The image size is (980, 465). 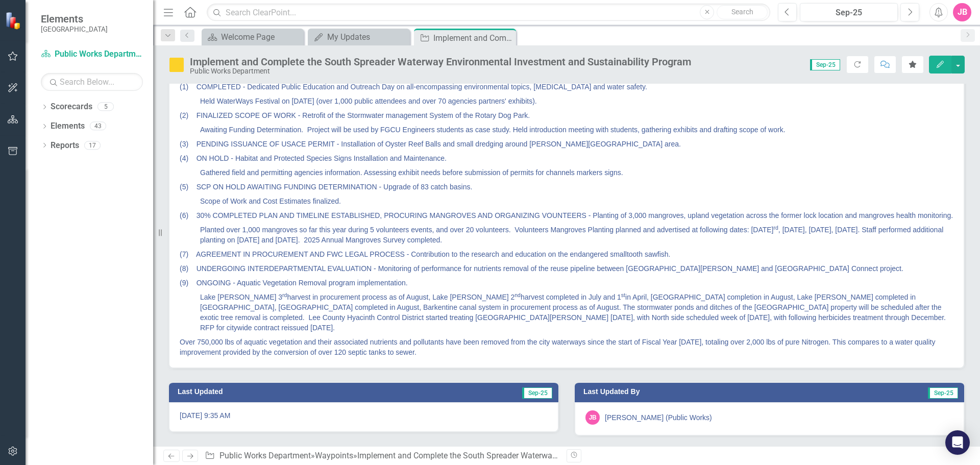 I want to click on div: My Updates, so click(x=367, y=37).